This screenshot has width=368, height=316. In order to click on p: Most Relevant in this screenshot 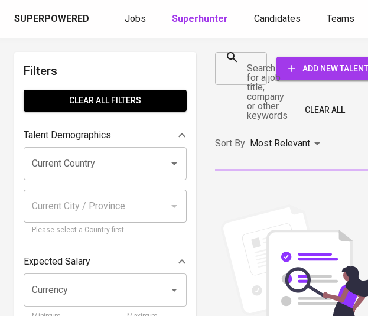, I will do `click(280, 144)`.